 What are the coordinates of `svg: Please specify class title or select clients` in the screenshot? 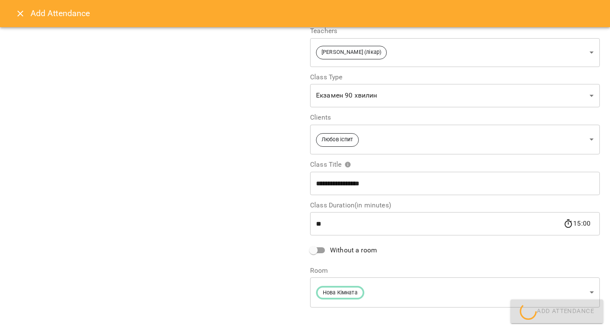 It's located at (348, 164).